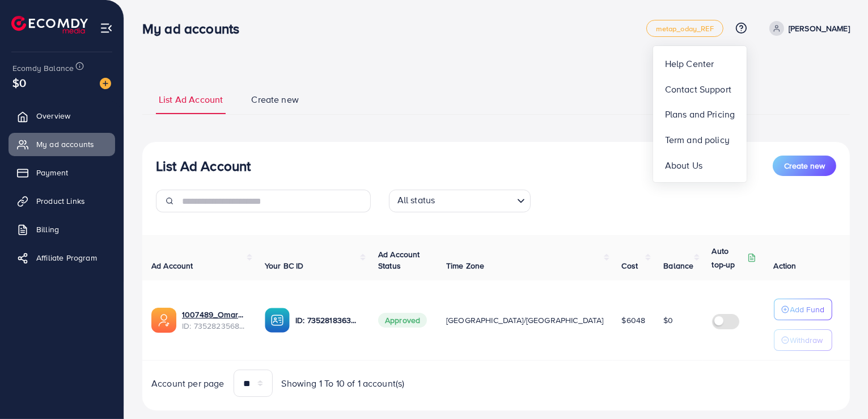 The height and width of the screenshot is (419, 868). Describe the element at coordinates (807, 340) in the screenshot. I see `p: Withdraw` at that location.